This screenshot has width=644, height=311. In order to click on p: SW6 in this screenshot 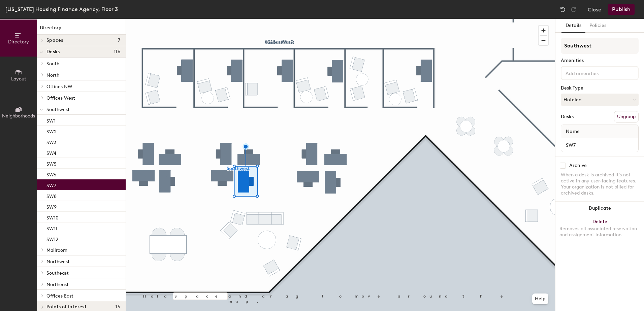, I will do `click(51, 174)`.